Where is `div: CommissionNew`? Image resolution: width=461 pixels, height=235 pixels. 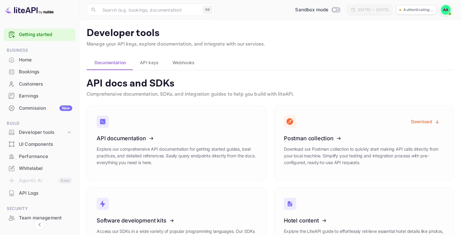 div: CommissionNew is located at coordinates (39, 108).